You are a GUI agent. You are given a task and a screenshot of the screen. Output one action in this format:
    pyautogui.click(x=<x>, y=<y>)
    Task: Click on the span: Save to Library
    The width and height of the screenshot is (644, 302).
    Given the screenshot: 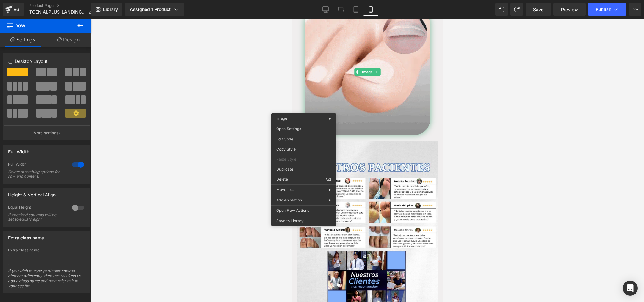 What is the action you would take?
    pyautogui.click(x=303, y=221)
    